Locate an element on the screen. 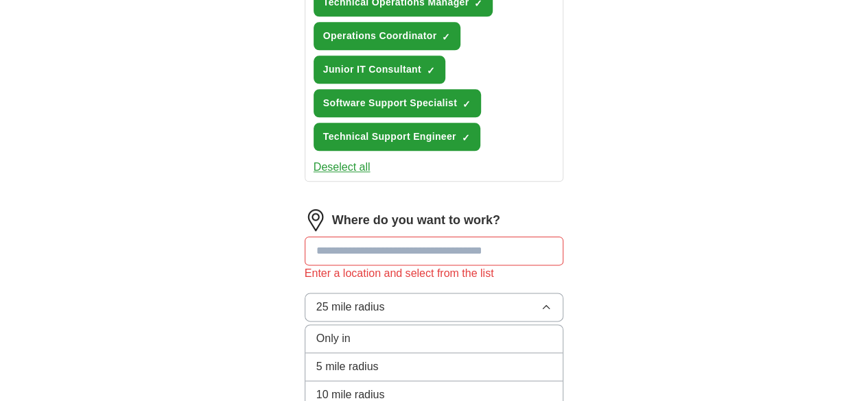  img: location.png is located at coordinates (316, 220).